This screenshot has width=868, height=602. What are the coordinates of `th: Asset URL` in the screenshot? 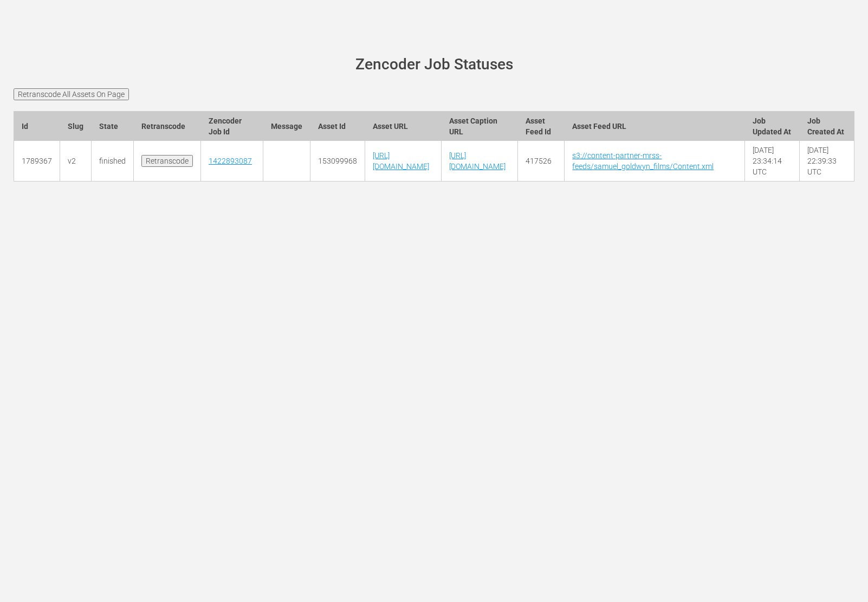 It's located at (402, 125).